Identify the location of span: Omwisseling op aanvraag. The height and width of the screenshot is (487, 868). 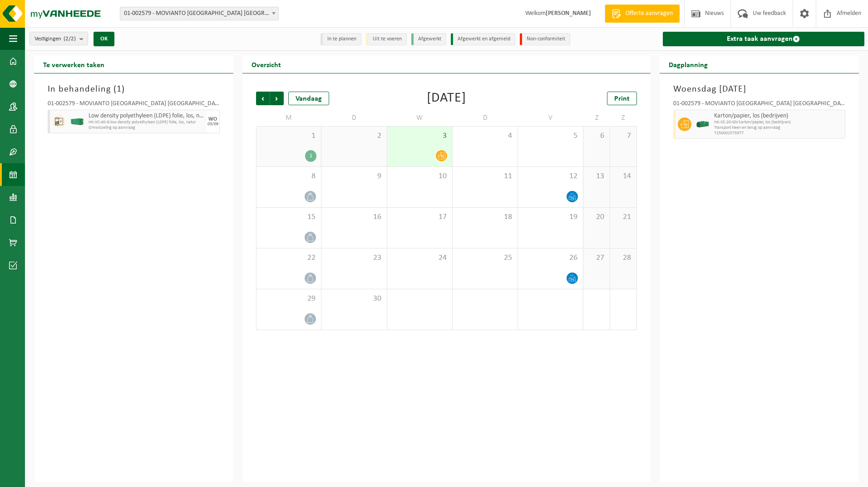
(146, 128).